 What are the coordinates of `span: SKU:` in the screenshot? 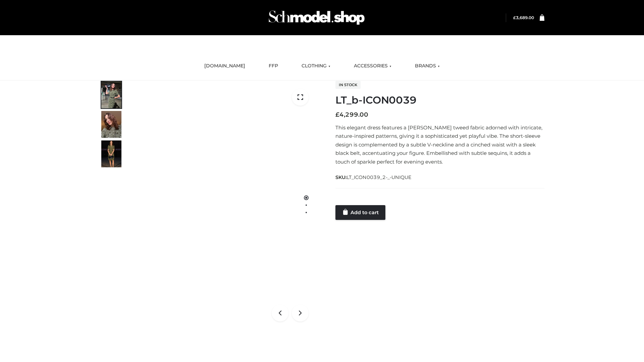 It's located at (374, 177).